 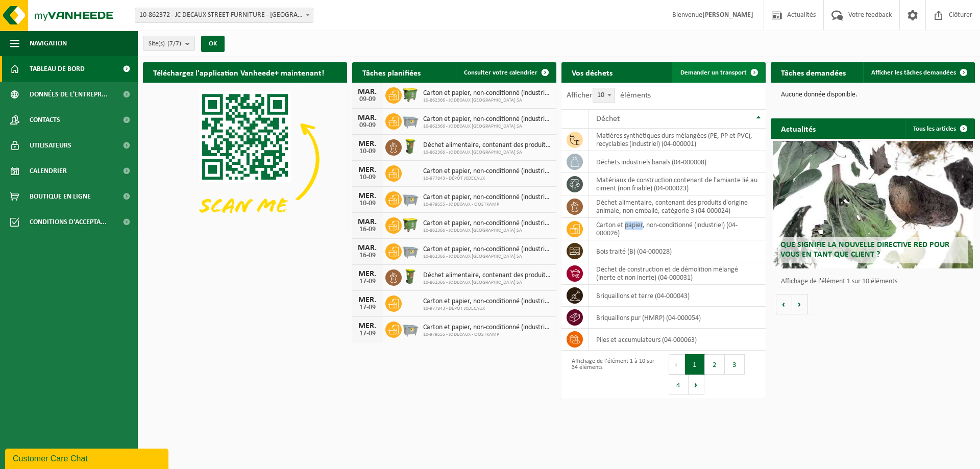 I want to click on span: Données de l'entrepr..., so click(x=68, y=94).